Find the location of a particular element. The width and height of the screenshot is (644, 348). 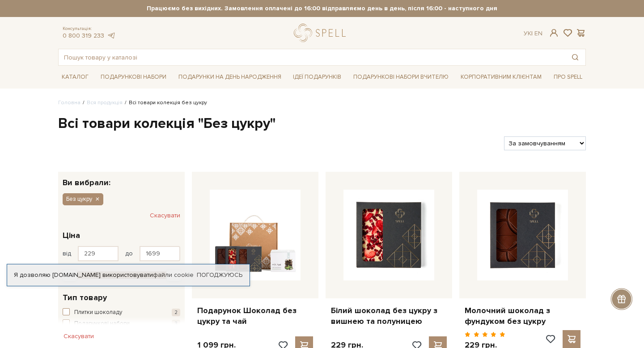

span: Консультація: is located at coordinates (89, 29).